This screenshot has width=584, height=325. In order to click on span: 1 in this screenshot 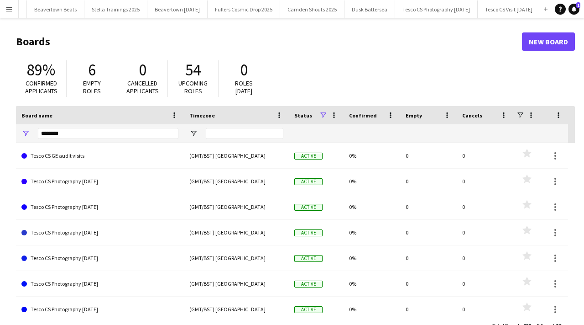, I will do `click(578, 5)`.